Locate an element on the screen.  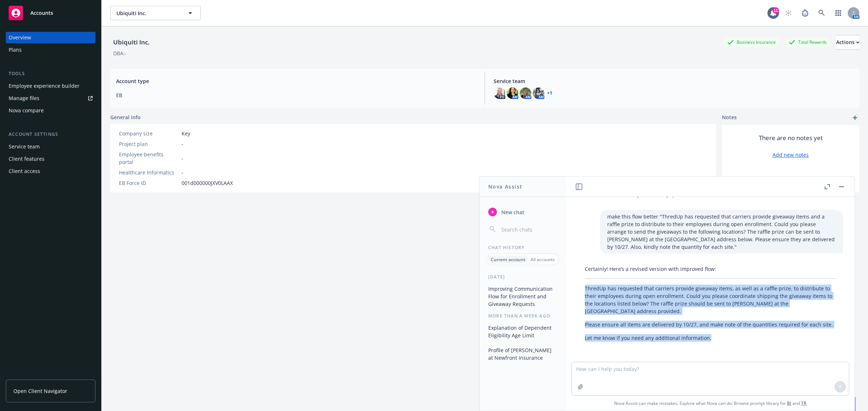
p: Let me know if you need any additional information. is located at coordinates (710, 337).